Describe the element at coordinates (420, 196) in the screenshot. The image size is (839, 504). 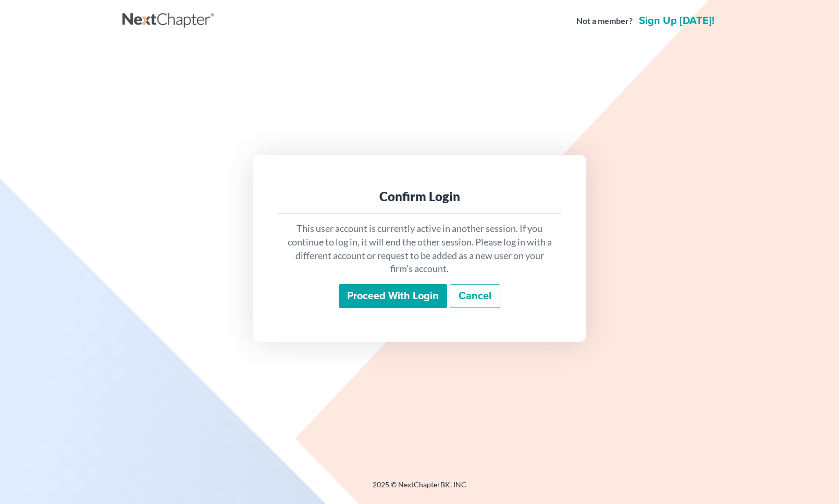
I see `div: Confirm Login` at that location.